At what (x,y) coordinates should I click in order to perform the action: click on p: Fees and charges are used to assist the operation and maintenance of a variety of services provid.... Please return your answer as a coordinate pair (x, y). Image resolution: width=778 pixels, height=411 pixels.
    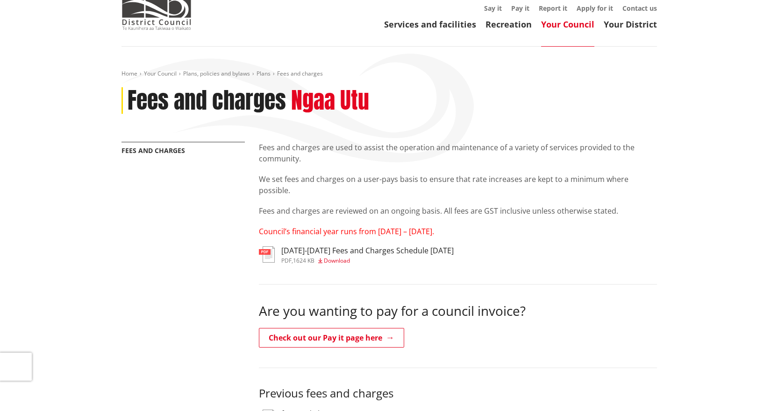
    Looking at the image, I should click on (458, 153).